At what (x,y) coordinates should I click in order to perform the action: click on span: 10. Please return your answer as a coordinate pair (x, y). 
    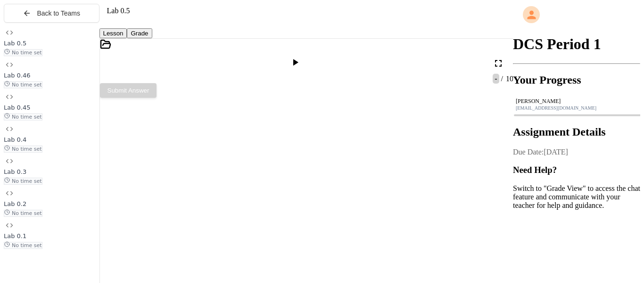
    Looking at the image, I should click on (509, 78).